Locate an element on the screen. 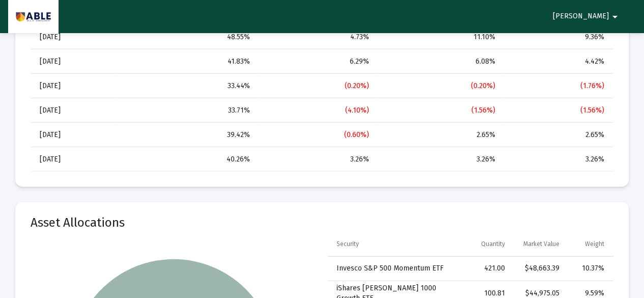 This screenshot has width=644, height=298. td: Column Quantity is located at coordinates (487, 244).